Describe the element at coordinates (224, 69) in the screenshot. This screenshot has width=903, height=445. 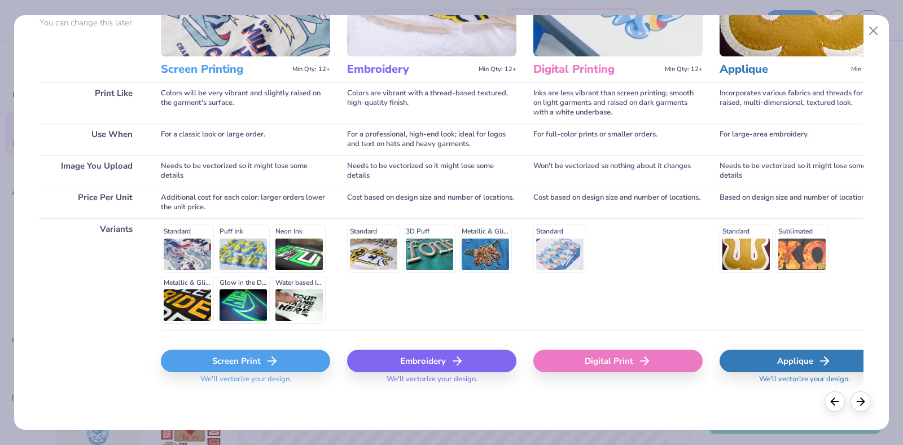
I see `h3: Screen Printing` at that location.